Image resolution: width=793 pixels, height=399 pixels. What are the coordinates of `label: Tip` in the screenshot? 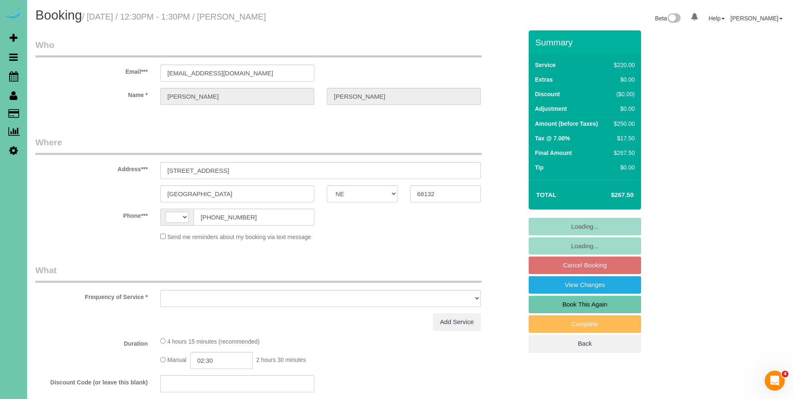 It's located at (539, 167).